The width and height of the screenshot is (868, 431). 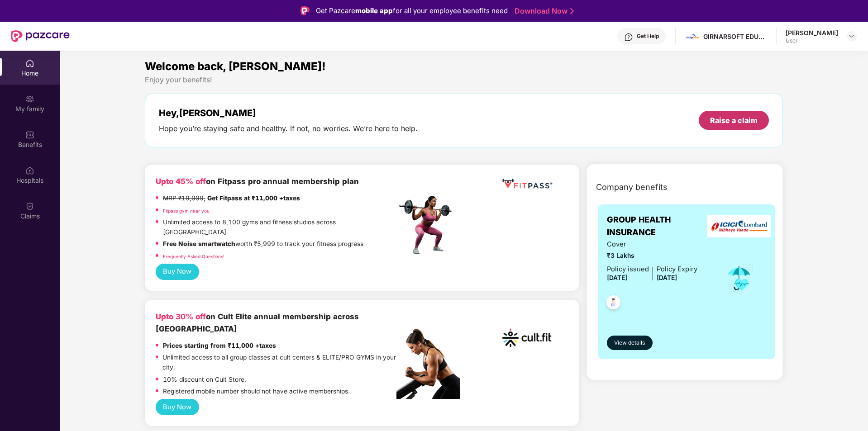 What do you see at coordinates (812, 41) in the screenshot?
I see `div: User` at bounding box center [812, 41].